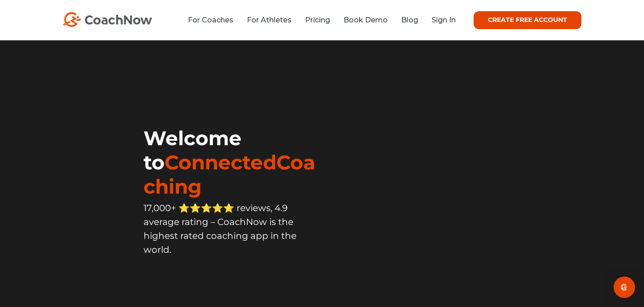 The width and height of the screenshot is (644, 307). Describe the element at coordinates (410, 20) in the screenshot. I see `a: Blog` at that location.